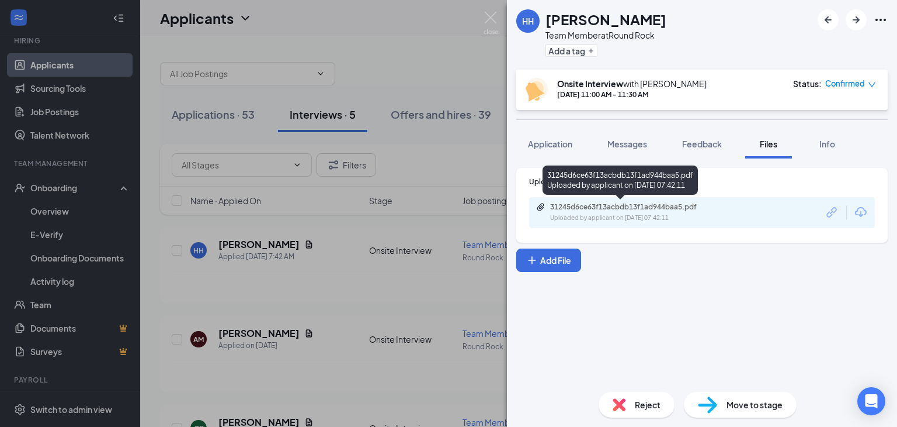 This screenshot has height=427, width=897. Describe the element at coordinates (861, 212) in the screenshot. I see `svg: Download` at that location.